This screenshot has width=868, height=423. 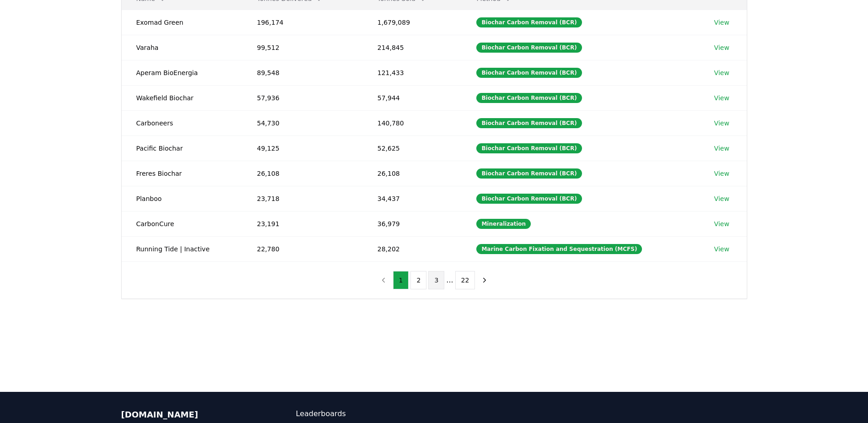 What do you see at coordinates (182, 249) in the screenshot?
I see `td: Running Tide | Inactive` at bounding box center [182, 249].